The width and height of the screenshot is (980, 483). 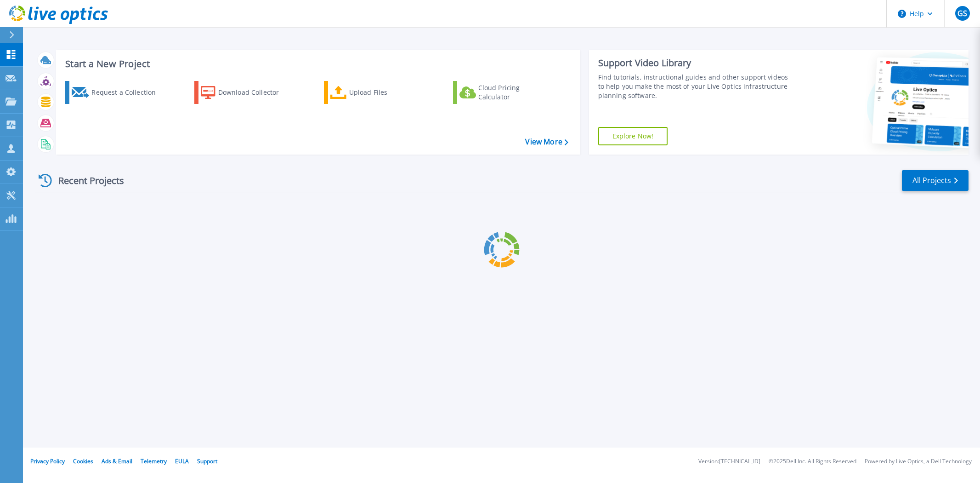 I want to click on a: Support, so click(x=207, y=461).